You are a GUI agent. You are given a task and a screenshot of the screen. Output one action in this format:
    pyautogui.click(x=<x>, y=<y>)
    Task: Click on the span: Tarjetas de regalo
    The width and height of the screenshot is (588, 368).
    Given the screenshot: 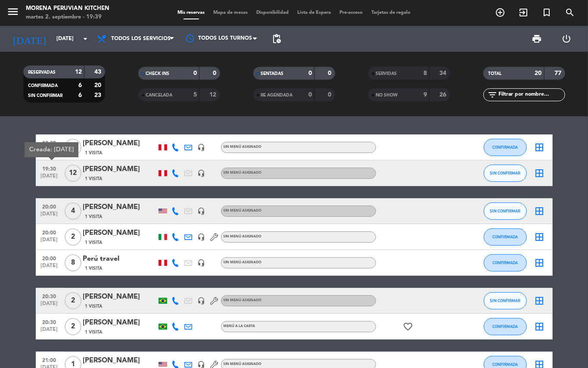 What is the action you would take?
    pyautogui.click(x=391, y=13)
    